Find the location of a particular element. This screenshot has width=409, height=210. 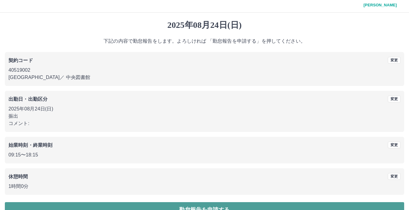

p: コメント: is located at coordinates (204, 124).